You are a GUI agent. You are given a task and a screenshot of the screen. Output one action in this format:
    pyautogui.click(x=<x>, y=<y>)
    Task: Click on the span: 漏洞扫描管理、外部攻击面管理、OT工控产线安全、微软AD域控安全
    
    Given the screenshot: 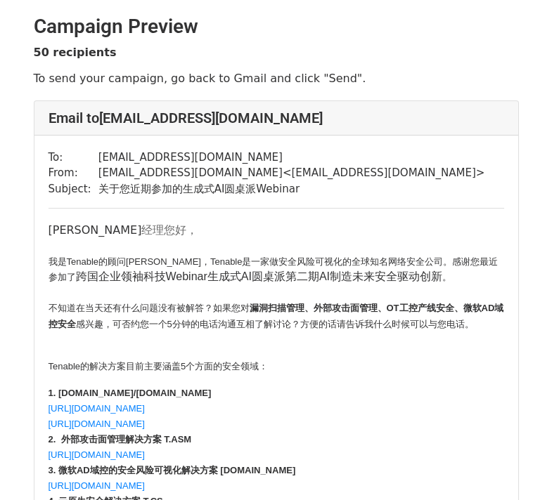 What is the action you would take?
    pyautogui.click(x=276, y=316)
    